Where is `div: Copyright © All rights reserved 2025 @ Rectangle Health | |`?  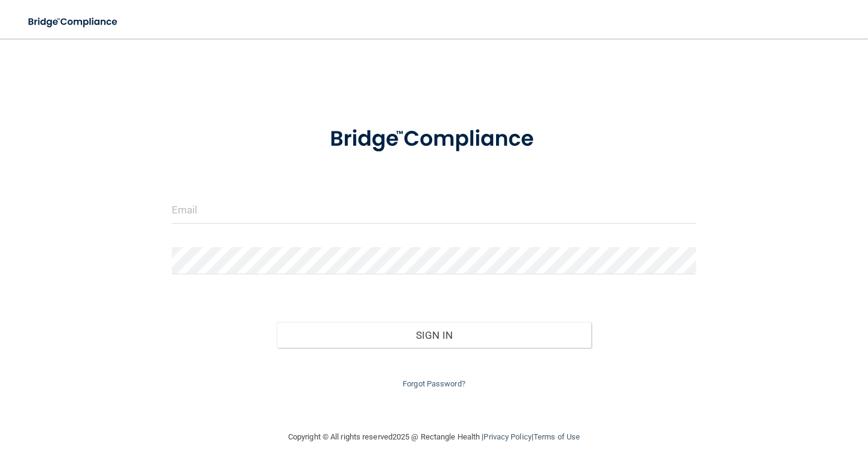
div: Copyright © All rights reserved 2025 @ Rectangle Health | | is located at coordinates (434, 437).